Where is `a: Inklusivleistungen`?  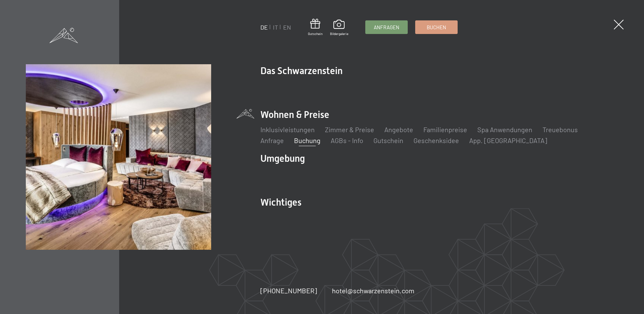 a: Inklusivleistungen is located at coordinates (287, 129).